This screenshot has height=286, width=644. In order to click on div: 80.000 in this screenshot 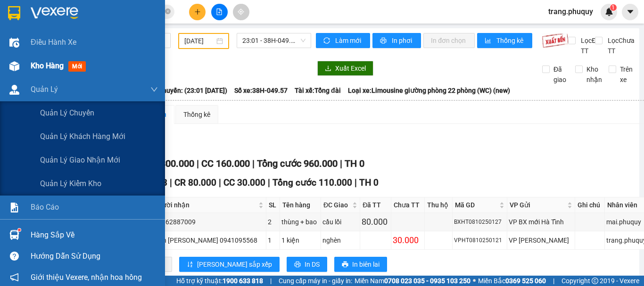, I will do `click(375, 222)`.